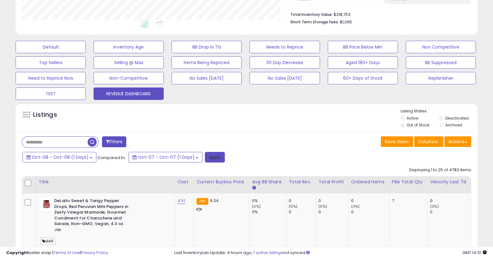 The height and width of the screenshot is (259, 493). What do you see at coordinates (66, 253) in the screenshot?
I see `a: Terms of Use` at bounding box center [66, 253].